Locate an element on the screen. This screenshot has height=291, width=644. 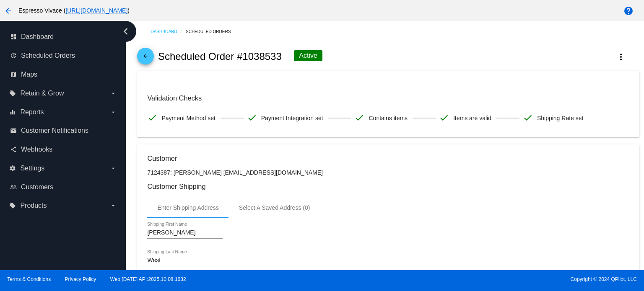
div: Active is located at coordinates (308, 56).